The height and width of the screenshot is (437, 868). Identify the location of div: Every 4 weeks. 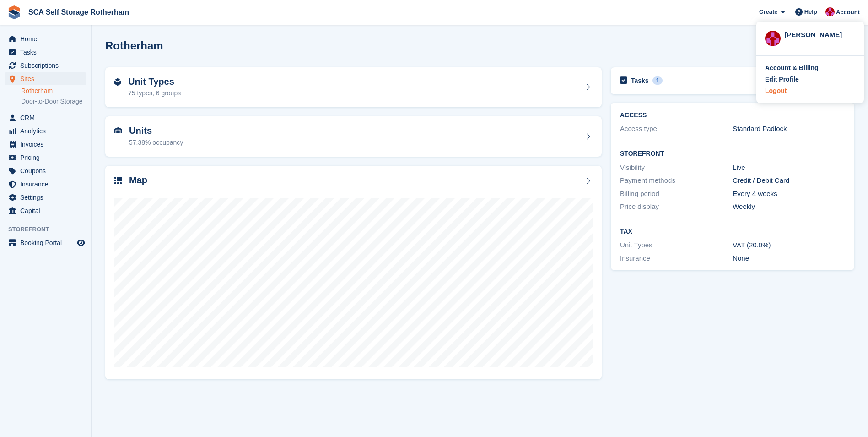
(789, 193).